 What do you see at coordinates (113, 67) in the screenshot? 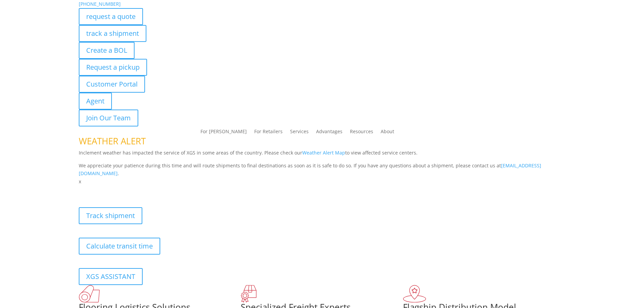
I see `a: Request a pickup` at bounding box center [113, 67].